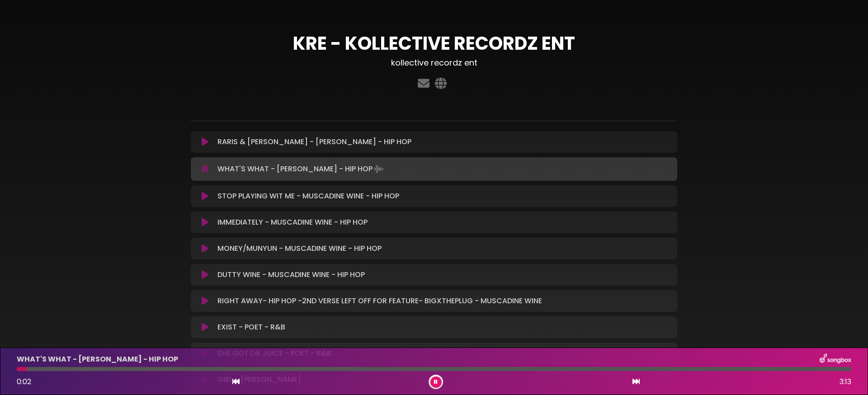  What do you see at coordinates (380, 301) in the screenshot?
I see `p: RIGHT AWAY- HIP HOP -2ND VERSE LEFT OFF FOR FEATURE- BIGXTHEPLUG - MUSCADINE WINE` at bounding box center [380, 301].